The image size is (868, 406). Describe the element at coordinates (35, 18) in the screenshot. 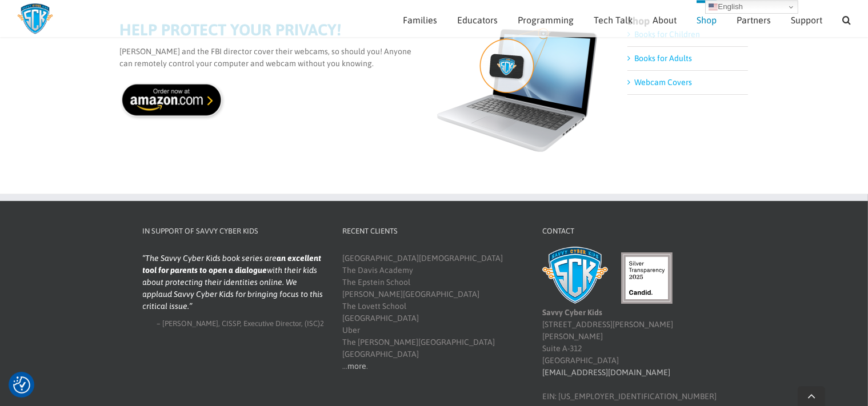

I see `img: Savvy Cyber Kids Logo` at that location.